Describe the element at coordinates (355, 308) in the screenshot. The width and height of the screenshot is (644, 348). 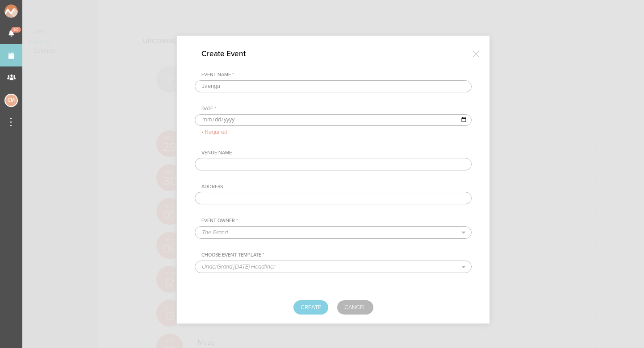
I see `a: Cancel` at that location.